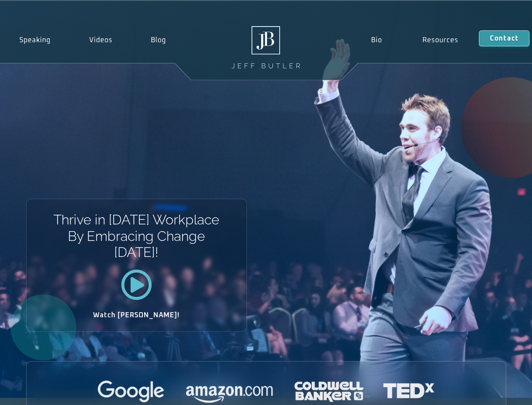 The image size is (532, 405). What do you see at coordinates (100, 40) in the screenshot?
I see `a: Videos` at bounding box center [100, 40].